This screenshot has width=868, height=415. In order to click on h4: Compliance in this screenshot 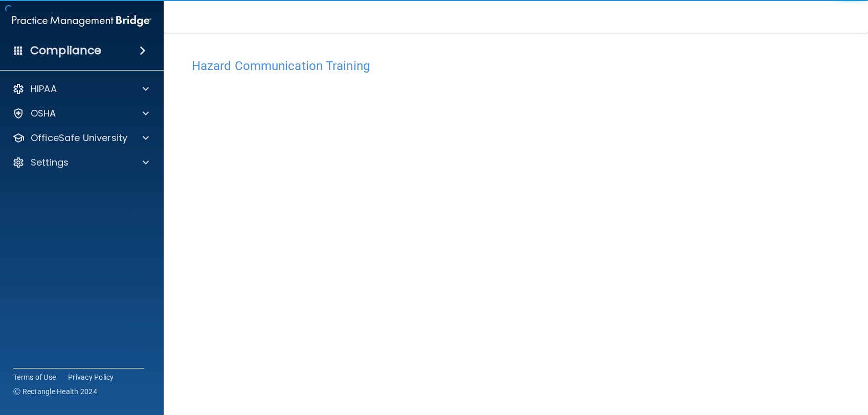, I will do `click(66, 51)`.